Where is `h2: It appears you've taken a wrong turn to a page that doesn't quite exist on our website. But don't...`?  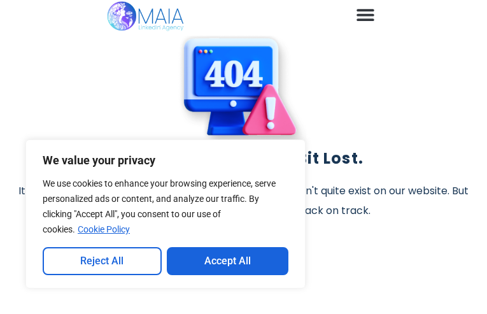
h2: It appears you've taken a wrong turn to a page that doesn't quite exist on our website. But don't... is located at coordinates (243, 201).